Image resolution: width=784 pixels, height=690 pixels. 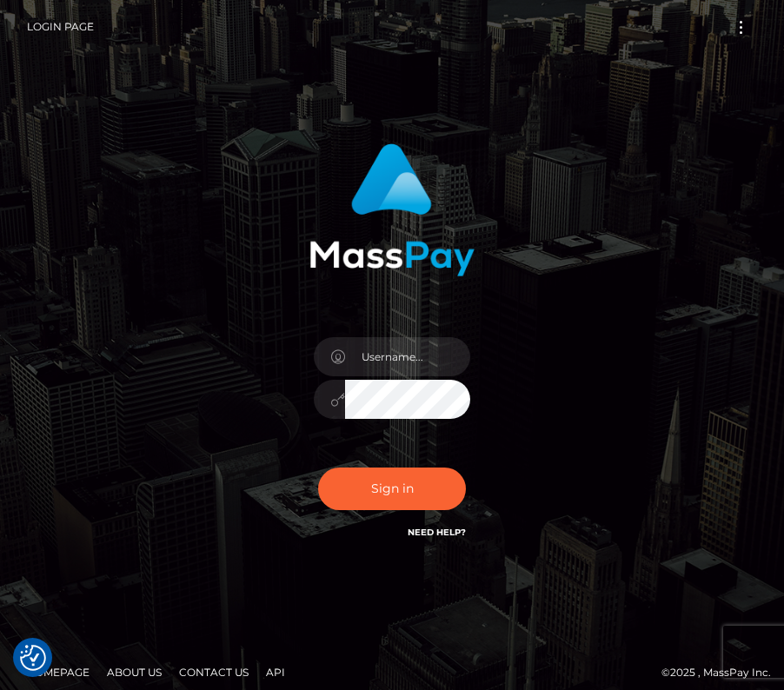 I want to click on a: About Us, so click(x=134, y=671).